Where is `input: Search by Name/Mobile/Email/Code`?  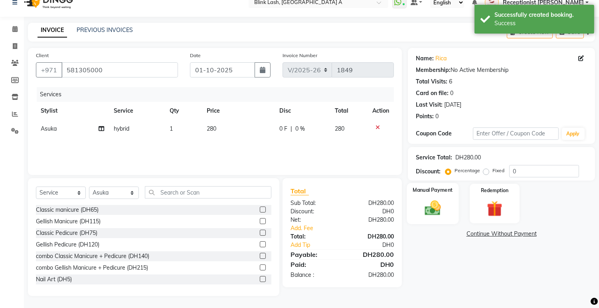 input: Search by Name/Mobile/Email/Code is located at coordinates (120, 70).